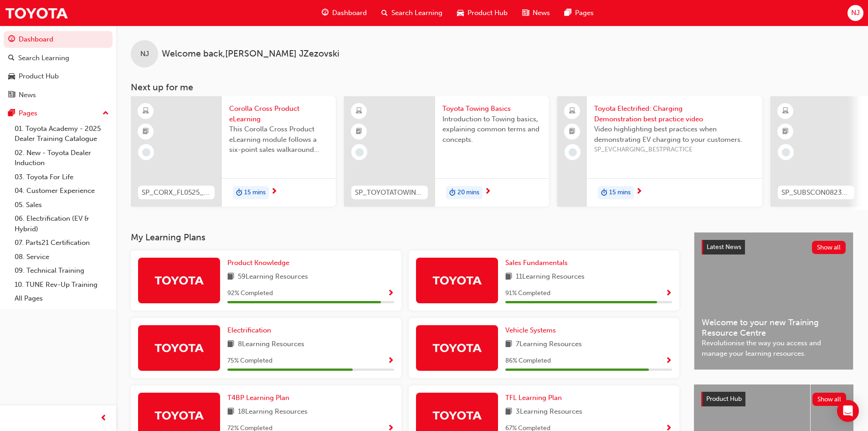 This screenshot has height=431, width=868. What do you see at coordinates (482, 13) in the screenshot?
I see `a: car-iconProduct Hub` at bounding box center [482, 13].